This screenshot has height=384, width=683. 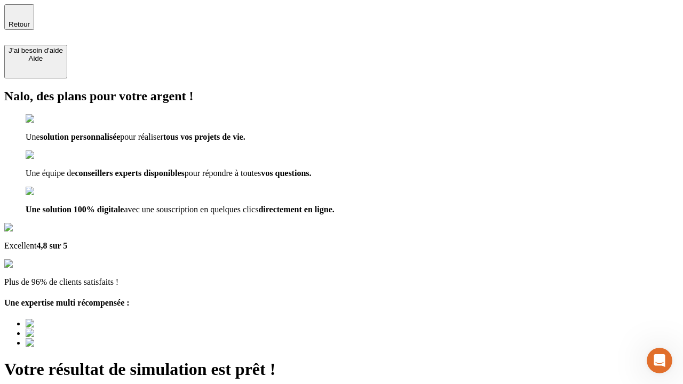 What do you see at coordinates (80, 137) in the screenshot?
I see `span: solution personnalisée` at bounding box center [80, 137].